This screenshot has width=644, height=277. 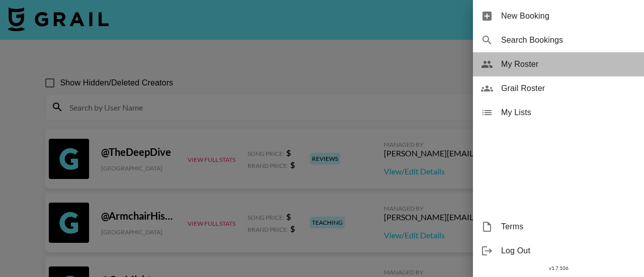 What do you see at coordinates (568, 40) in the screenshot?
I see `span: Search Bookings` at bounding box center [568, 40].